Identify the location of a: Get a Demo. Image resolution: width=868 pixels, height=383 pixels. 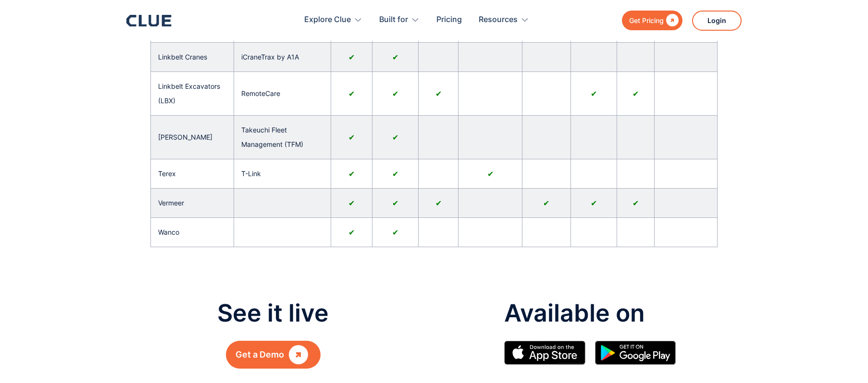
(273, 355).